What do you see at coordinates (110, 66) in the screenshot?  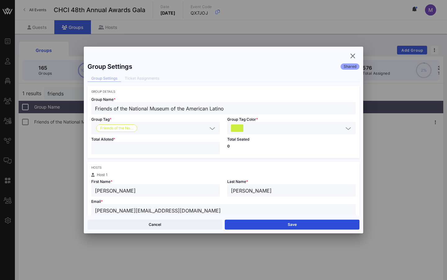 I see `div: Group Settings` at bounding box center [110, 66].